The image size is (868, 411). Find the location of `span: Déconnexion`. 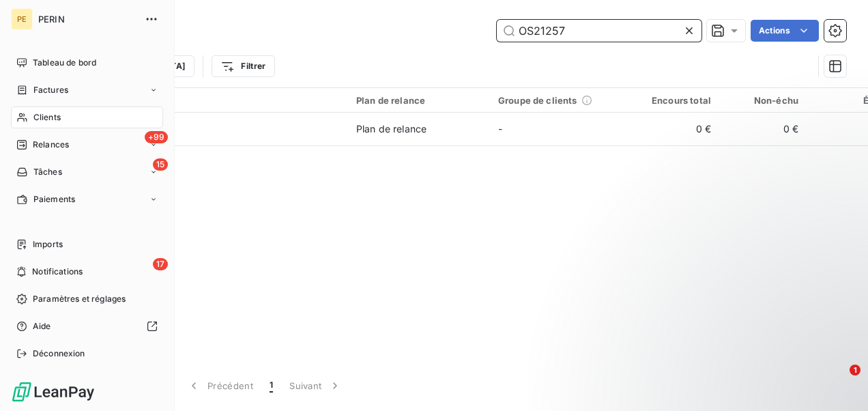

span: Déconnexion is located at coordinates (59, 354).